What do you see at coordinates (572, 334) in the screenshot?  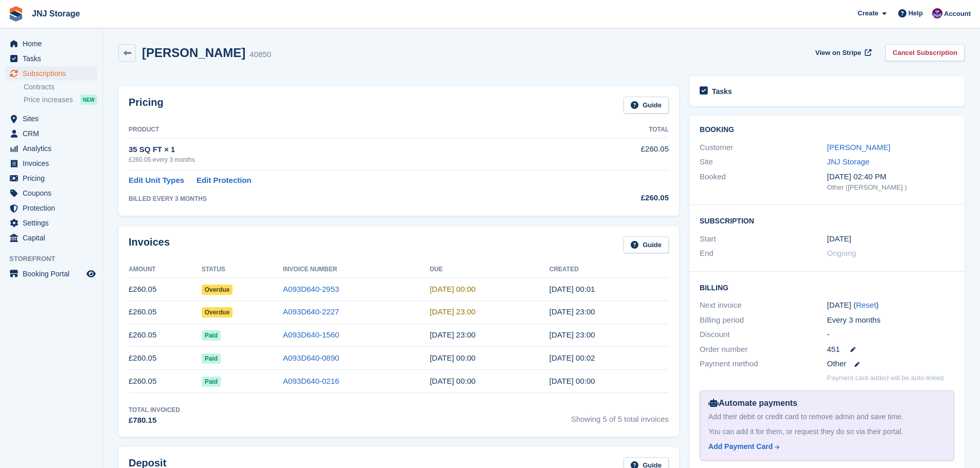 I see `time: 2024-12-02 23:00:06 UTC` at bounding box center [572, 334].